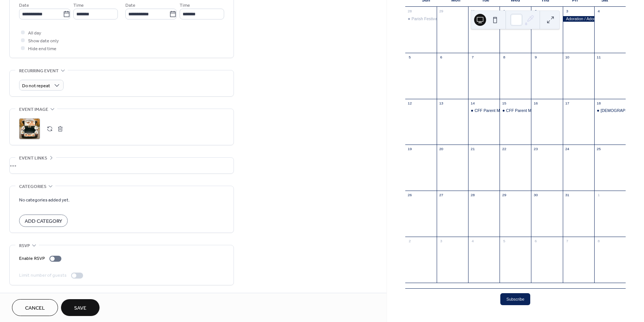 The width and height of the screenshot is (644, 322). I want to click on div: 23, so click(536, 150).